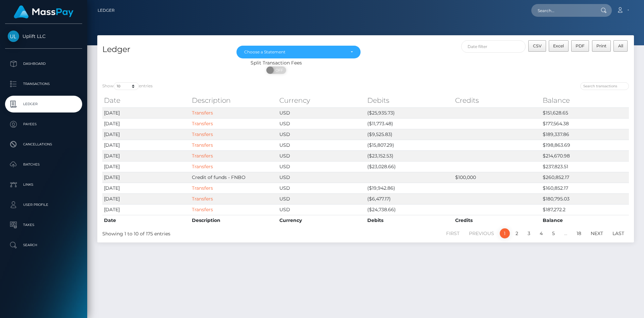  Describe the element at coordinates (620, 46) in the screenshot. I see `button: All` at that location.